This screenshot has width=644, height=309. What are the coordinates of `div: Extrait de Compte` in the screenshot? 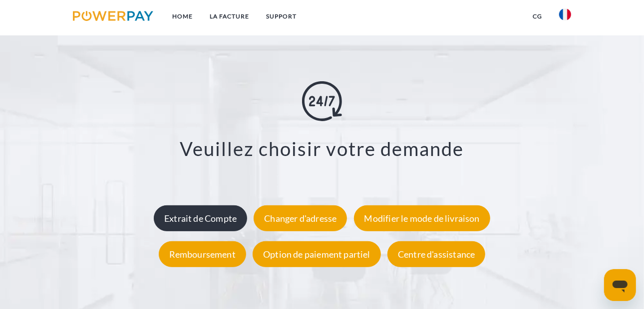 It's located at (200, 218).